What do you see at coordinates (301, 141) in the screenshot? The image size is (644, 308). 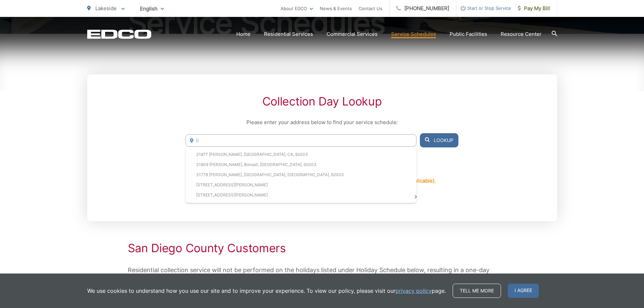 I see `input: Enter Address` at bounding box center [301, 141].